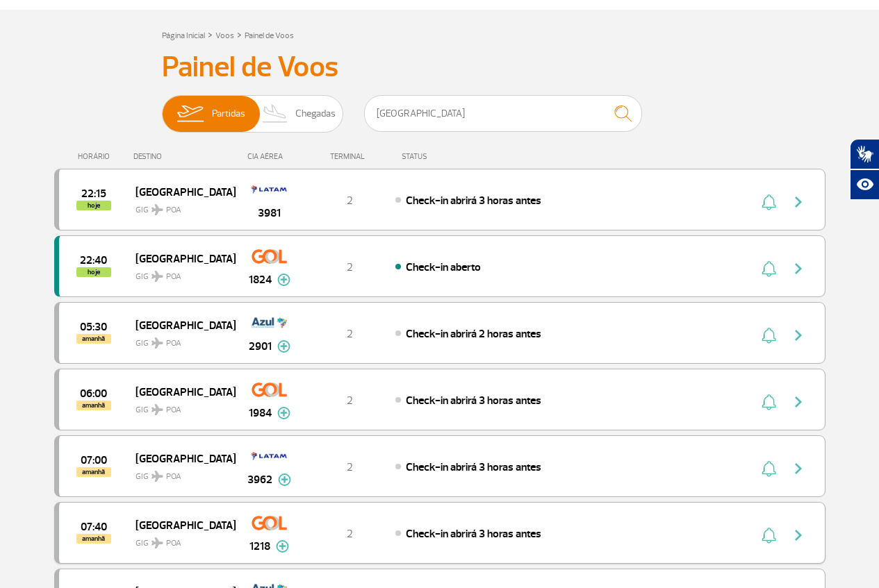 Image resolution: width=879 pixels, height=588 pixels. What do you see at coordinates (276, 114) in the screenshot?
I see `img: slider-desembarque` at bounding box center [276, 114].